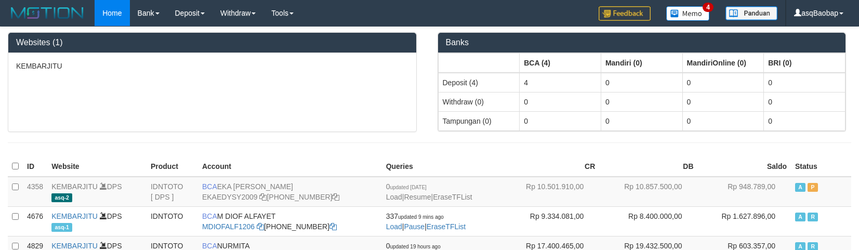 The height and width of the screenshot is (250, 859). Describe the element at coordinates (478, 83) in the screenshot. I see `td: Deposit (4)` at that location.